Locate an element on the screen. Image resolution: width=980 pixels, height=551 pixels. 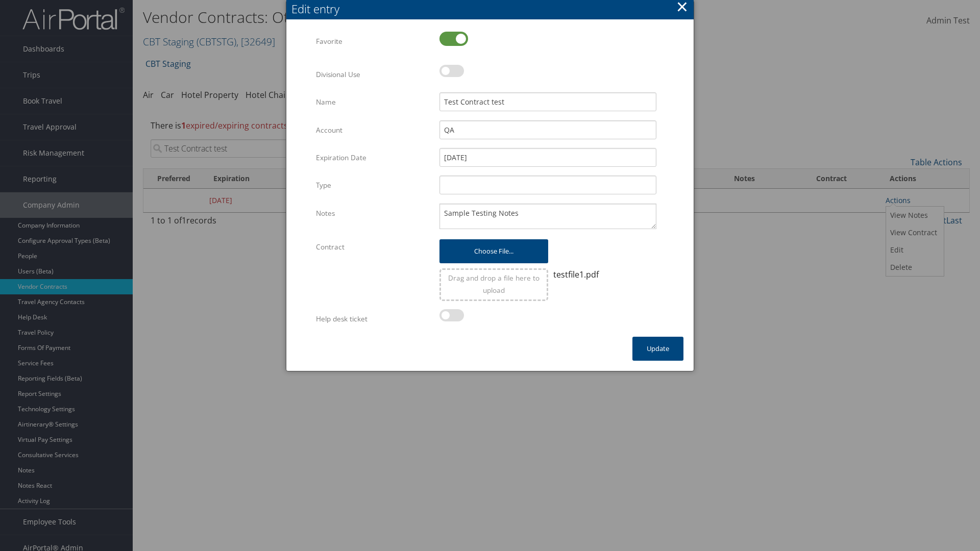
span: Drag and drop a file here to upload is located at coordinates (493, 284).